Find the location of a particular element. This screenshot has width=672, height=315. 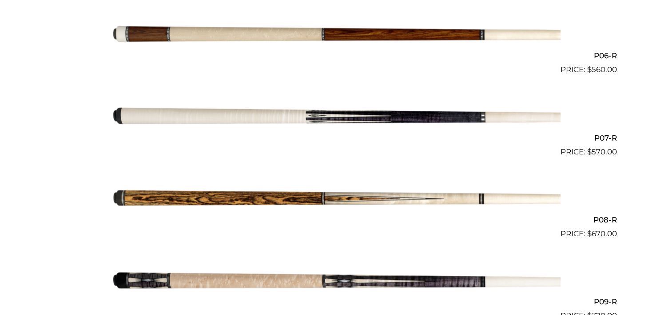

h2: P08-R is located at coordinates (336, 219).